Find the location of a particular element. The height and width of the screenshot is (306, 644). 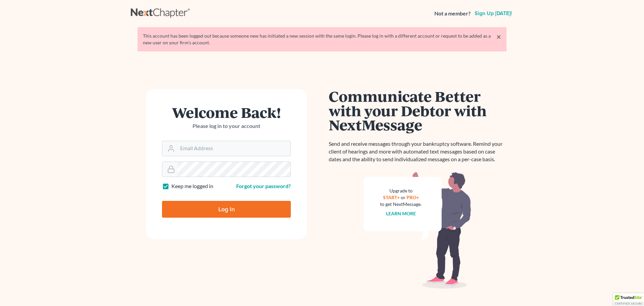

a: Forgot your password? is located at coordinates (263, 186).